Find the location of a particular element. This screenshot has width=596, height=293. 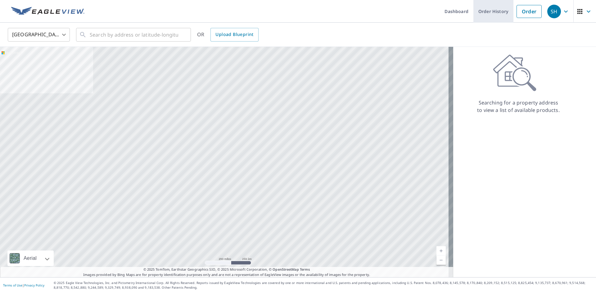

a: OpenStreetMap is located at coordinates (285, 269).